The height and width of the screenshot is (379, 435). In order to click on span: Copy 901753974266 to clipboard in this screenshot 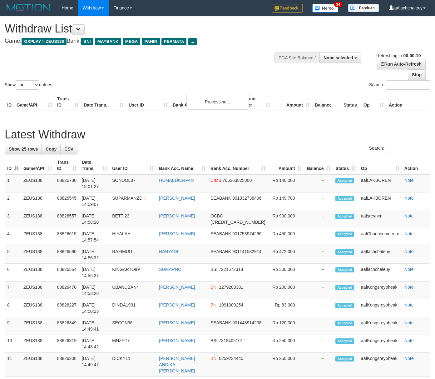, I will do `click(247, 234)`.